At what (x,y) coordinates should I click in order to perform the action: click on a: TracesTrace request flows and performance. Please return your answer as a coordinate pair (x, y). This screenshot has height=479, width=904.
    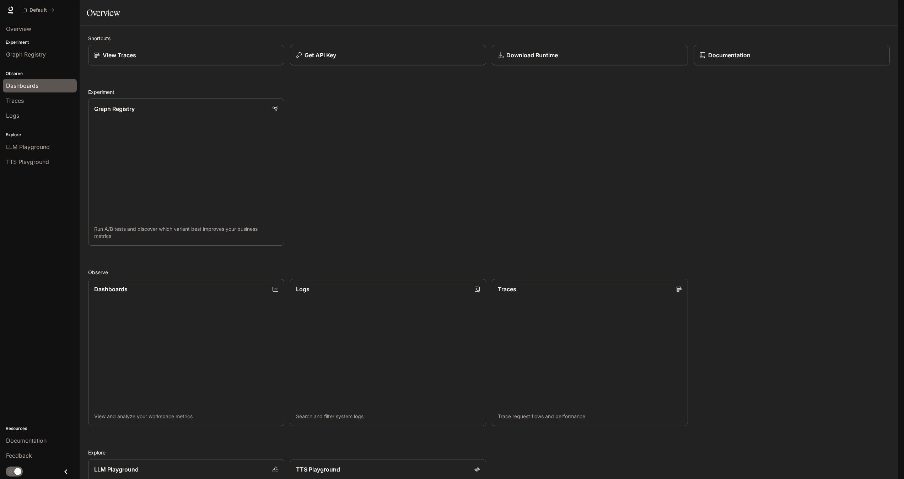
    Looking at the image, I should click on (590, 352).